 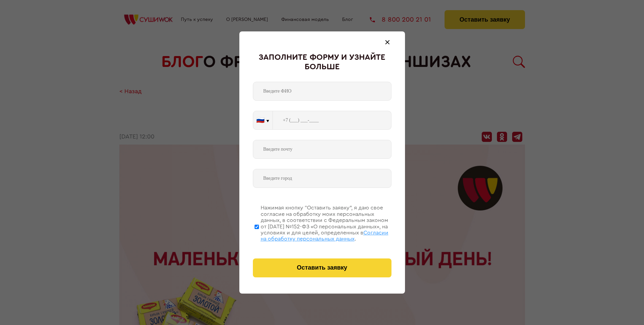 I want to click on div: Нажимая кнопку “Оставить заявку”, я даю свое согласие на обработку моих персональных данных, в со..., so click(x=326, y=223).